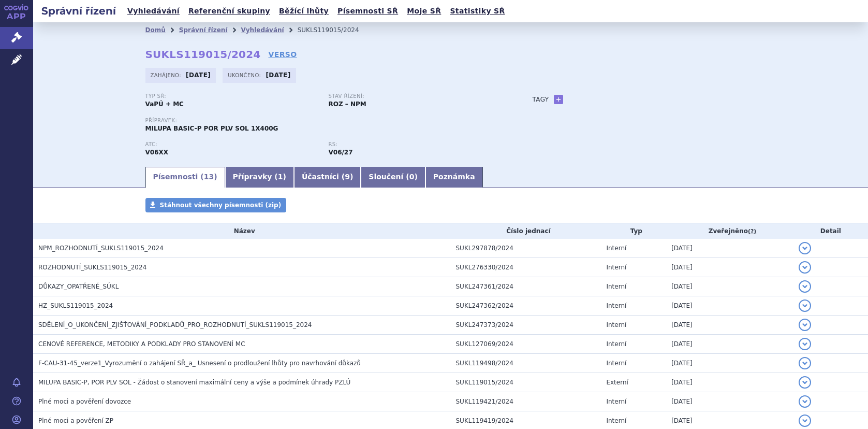 The height and width of the screenshot is (429, 868). What do you see at coordinates (424, 11) in the screenshot?
I see `a: Moje SŘ` at bounding box center [424, 11].